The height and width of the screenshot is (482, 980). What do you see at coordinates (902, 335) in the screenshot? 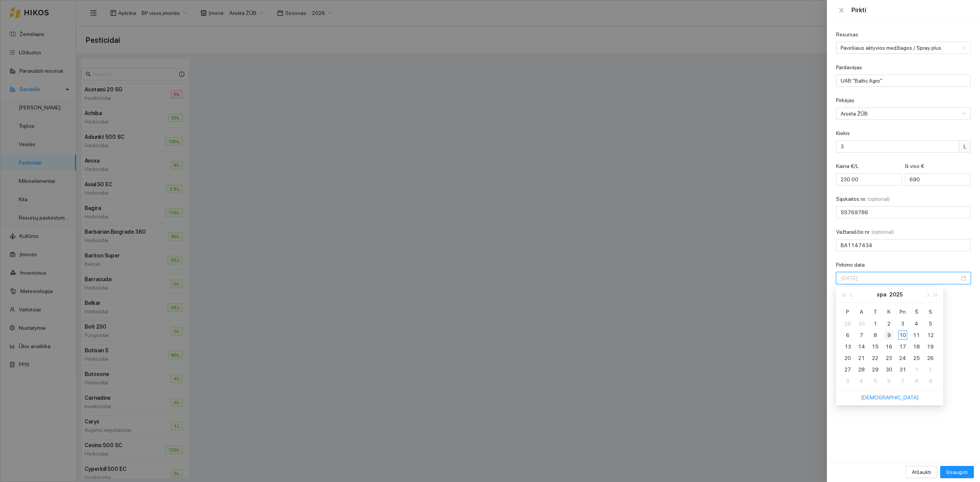
I see `td: 2025-10-10` at bounding box center [902, 335].